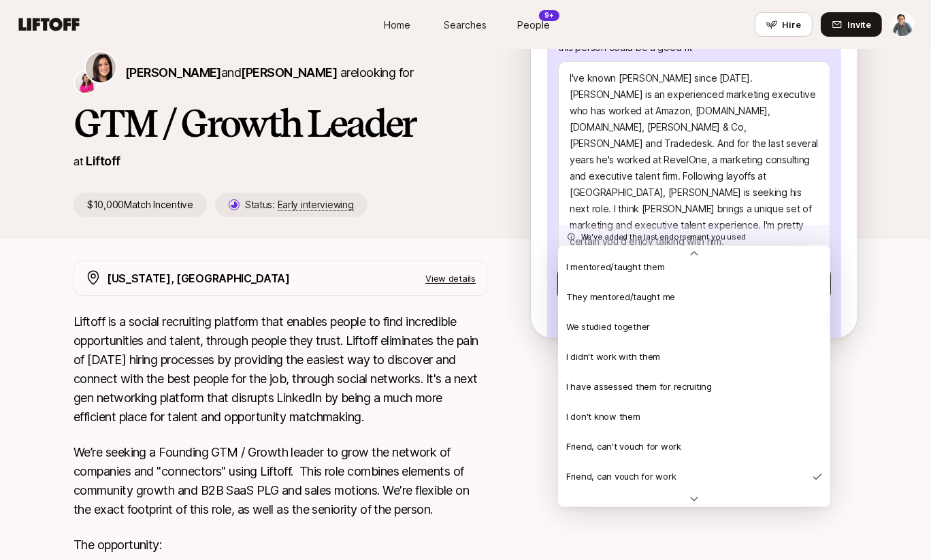  I want to click on p: I mentored/taught them, so click(616, 267).